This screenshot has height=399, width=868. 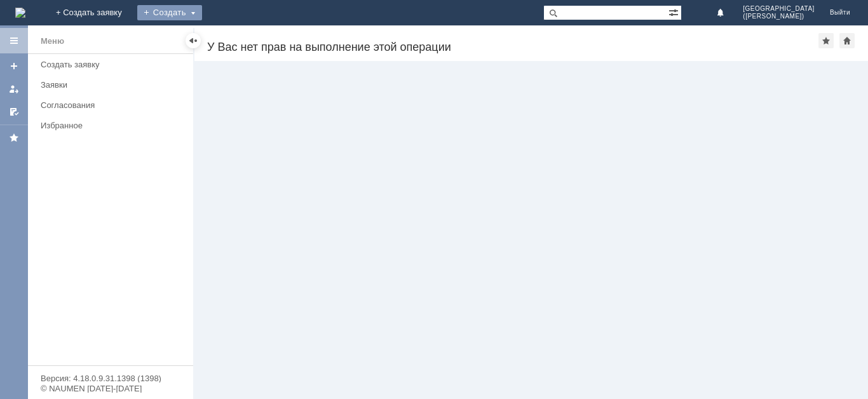 I want to click on img: logo, so click(x=21, y=13).